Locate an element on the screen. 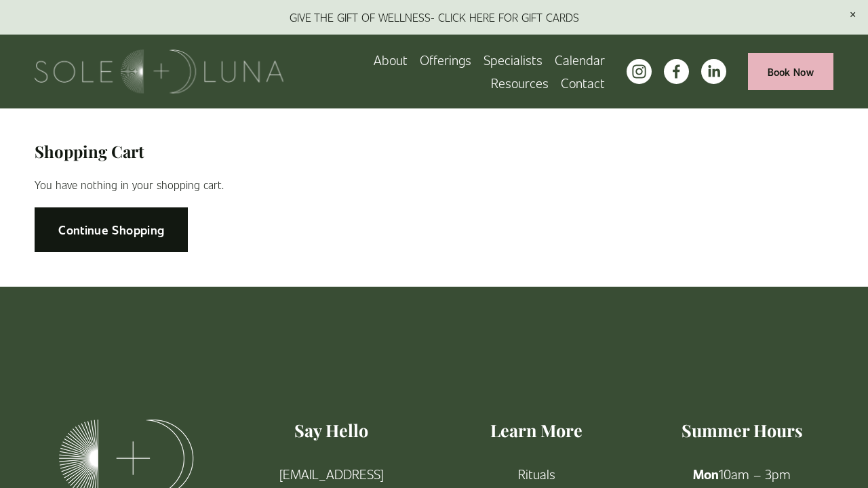 The image size is (868, 488). strong: Mon is located at coordinates (706, 474).